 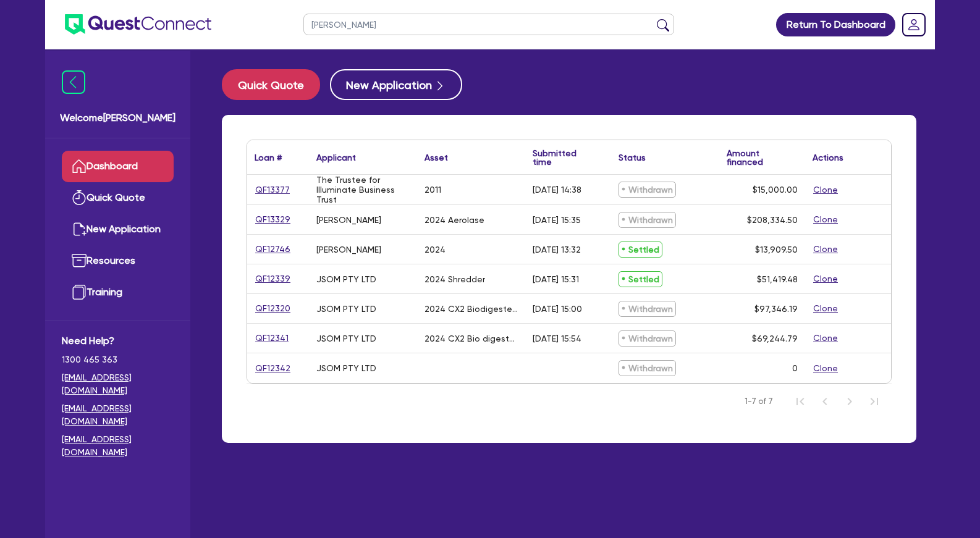 I want to click on img: quick-quote, so click(x=79, y=197).